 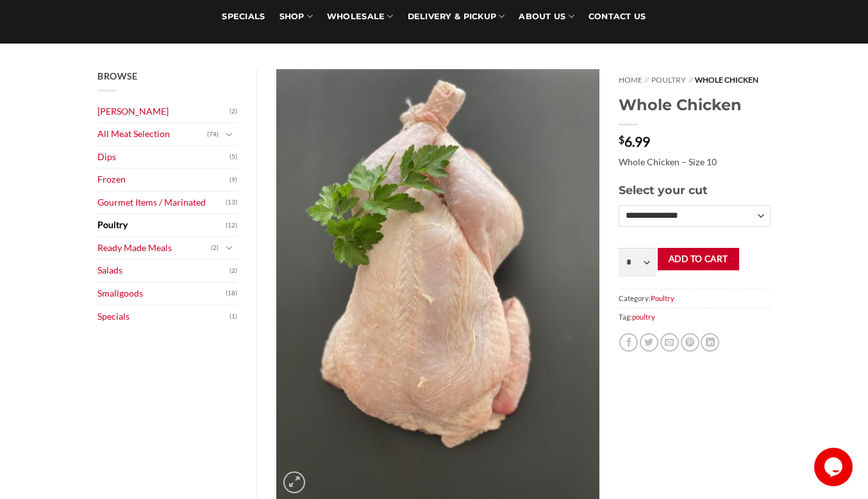 What do you see at coordinates (231, 202) in the screenshot?
I see `span: (13)` at bounding box center [231, 202].